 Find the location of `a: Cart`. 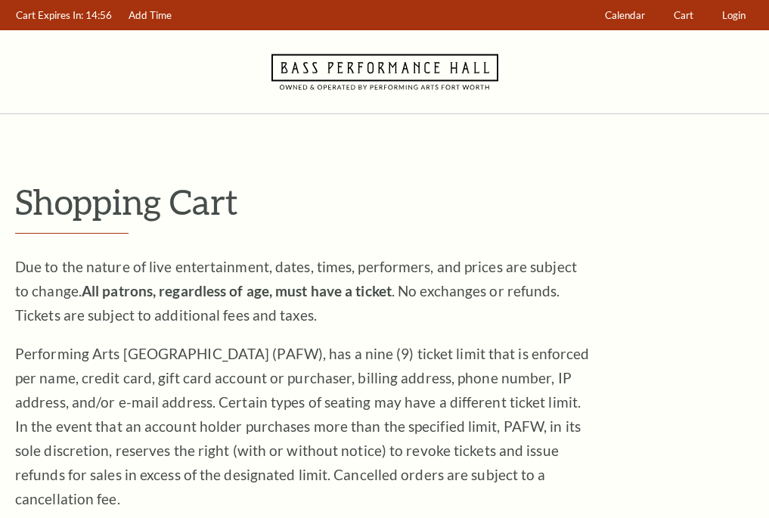

a: Cart is located at coordinates (683, 15).